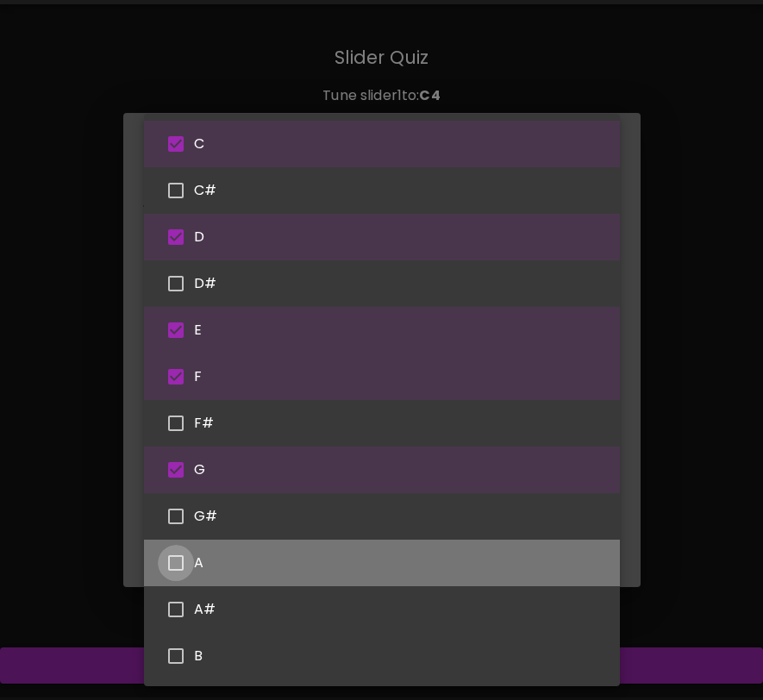  What do you see at coordinates (400, 376) in the screenshot?
I see `span: F` at bounding box center [400, 376].